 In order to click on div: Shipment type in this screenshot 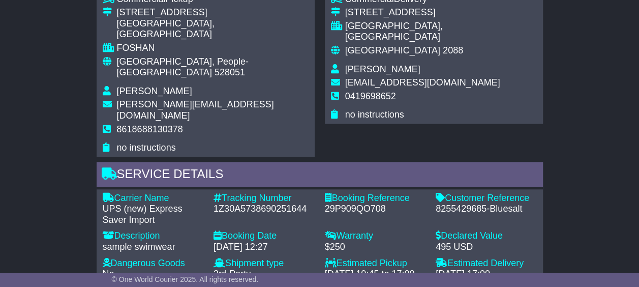, I will do `click(264, 263)`.